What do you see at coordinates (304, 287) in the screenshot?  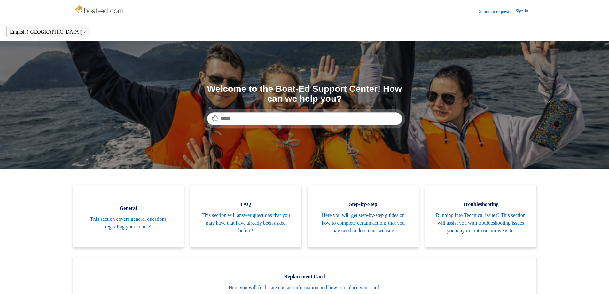 I see `span: Here you will find state contact information and how to replace your card.` at bounding box center [304, 287].